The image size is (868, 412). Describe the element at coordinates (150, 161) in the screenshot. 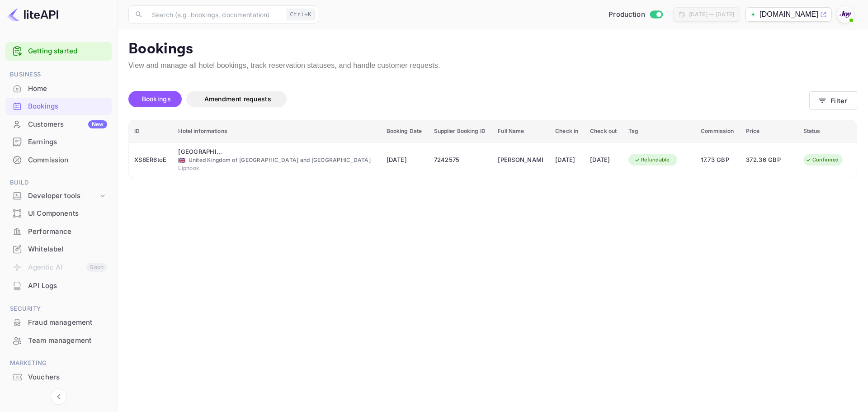

I see `div: XS8ER6toE` at that location.